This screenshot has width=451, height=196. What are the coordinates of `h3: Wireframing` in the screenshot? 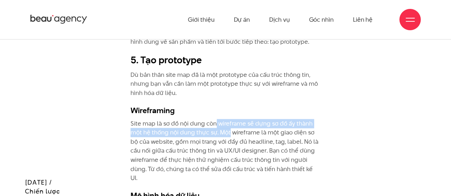 It's located at (225, 111).